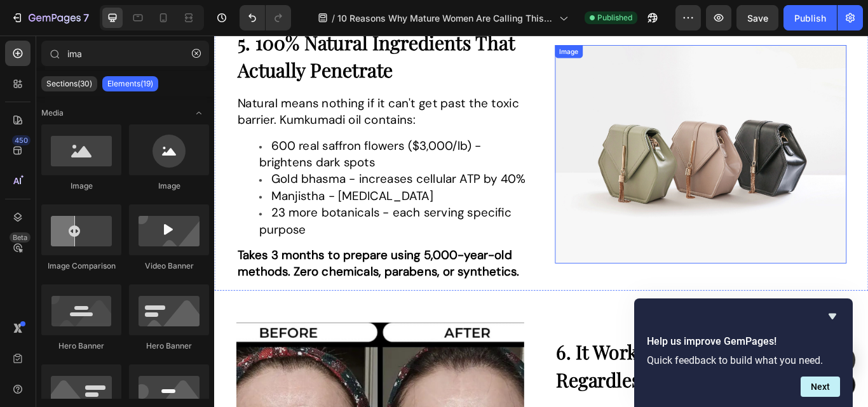 Image resolution: width=868 pixels, height=407 pixels. What do you see at coordinates (52, 113) in the screenshot?
I see `span: Media` at bounding box center [52, 113].